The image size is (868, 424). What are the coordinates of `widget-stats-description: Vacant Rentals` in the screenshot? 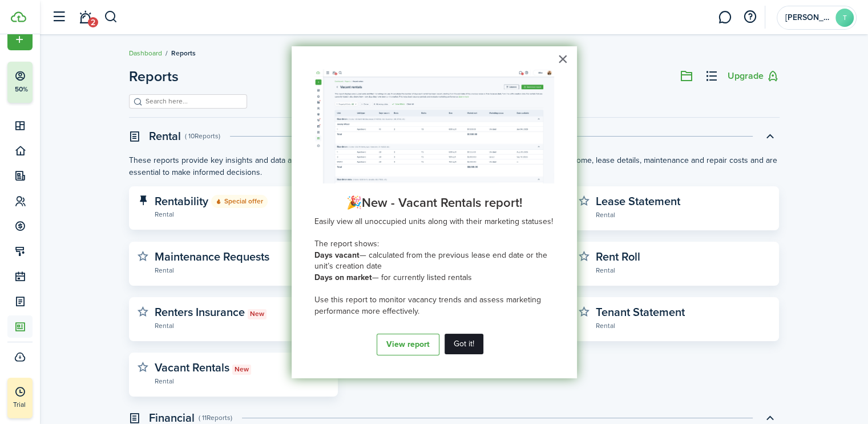 It's located at (203, 367).